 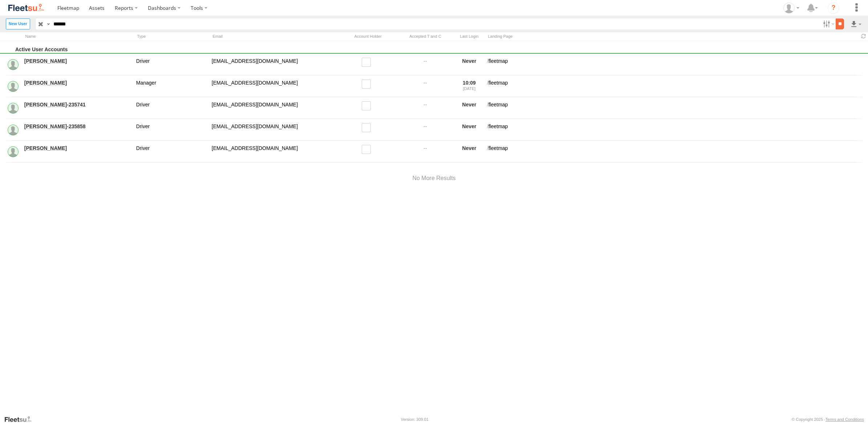 I want to click on div: 209019@aramex.com, so click(x=274, y=108).